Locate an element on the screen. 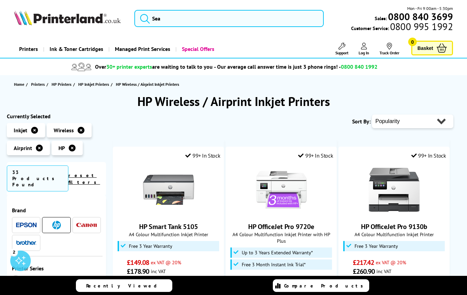  img: HP OfficeJet Pro 9720e is located at coordinates (281, 190).